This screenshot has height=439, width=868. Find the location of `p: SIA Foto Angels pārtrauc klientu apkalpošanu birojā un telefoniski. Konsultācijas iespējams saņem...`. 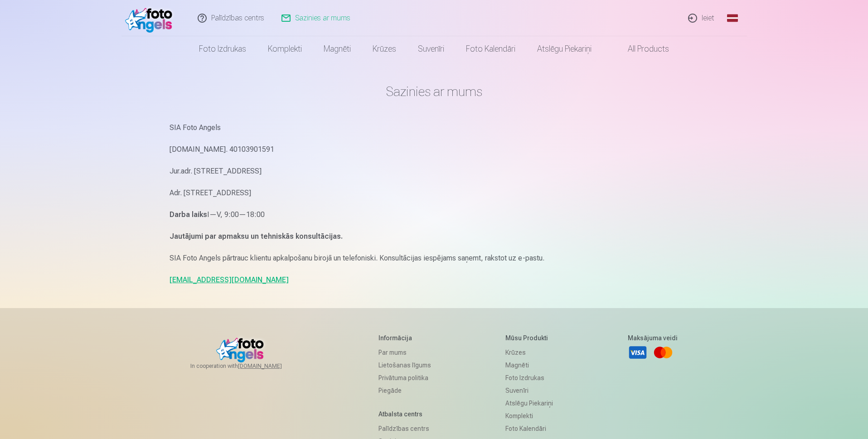

p: SIA Foto Angels pārtrauc klientu apkalpošanu birojā un telefoniski. Konsultācijas iespējams saņem... is located at coordinates (434, 259).